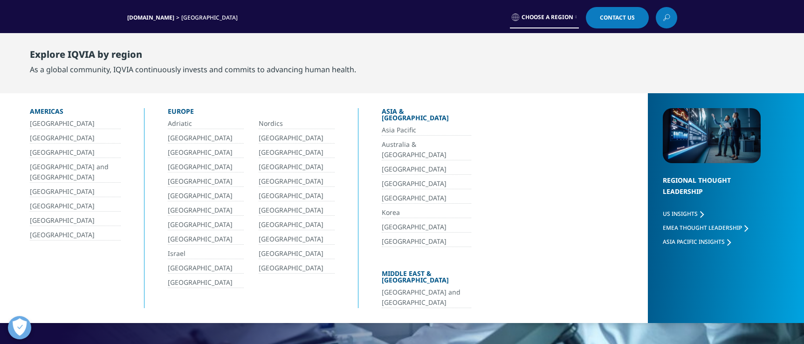 Image resolution: width=804 pixels, height=344 pixels. What do you see at coordinates (703, 228) in the screenshot?
I see `span: EMEA Thought Leadership` at bounding box center [703, 228].